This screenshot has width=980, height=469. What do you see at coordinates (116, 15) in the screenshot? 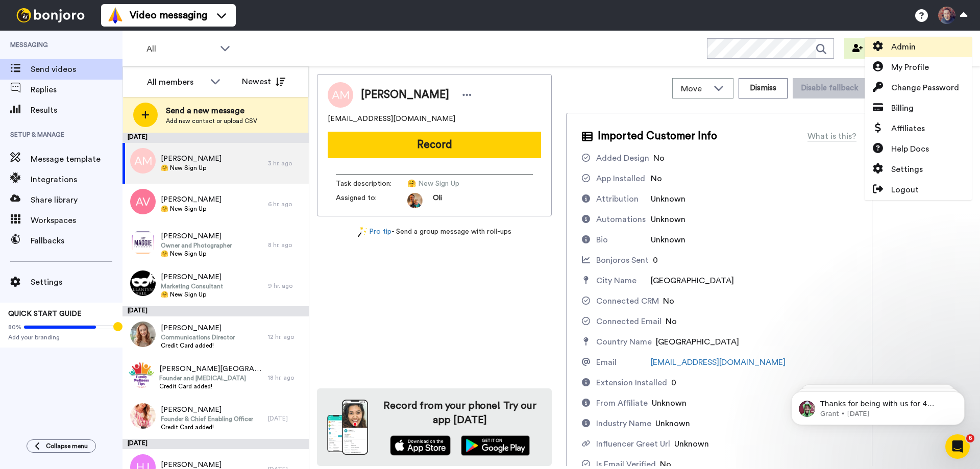
I see `img: vm-color.svg` at bounding box center [116, 15].